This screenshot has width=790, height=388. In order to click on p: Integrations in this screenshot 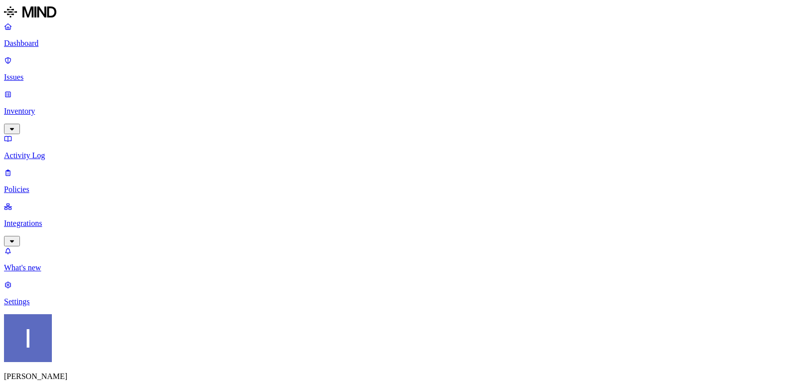, I will do `click(395, 223)`.